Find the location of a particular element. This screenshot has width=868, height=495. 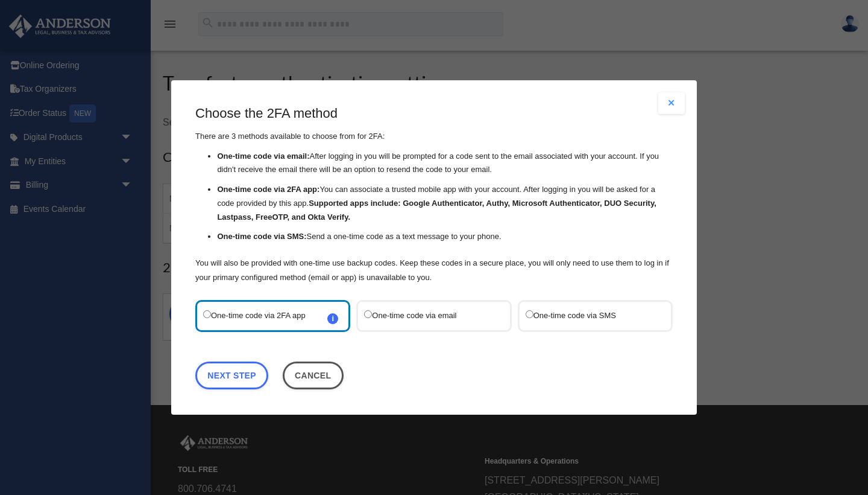

li: You can associate a trusted mobile app with your account. After logging in you will be asked for ... is located at coordinates (445, 203).